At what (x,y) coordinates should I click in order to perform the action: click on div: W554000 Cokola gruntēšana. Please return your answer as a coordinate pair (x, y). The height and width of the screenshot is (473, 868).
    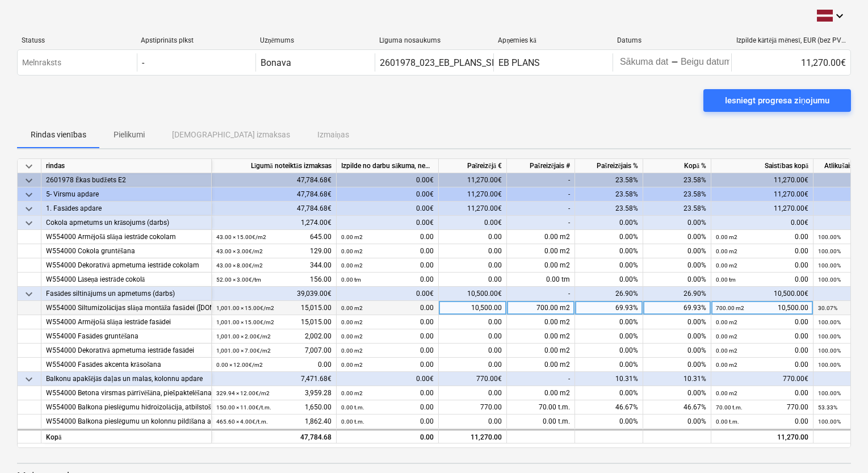
    Looking at the image, I should click on (126, 251).